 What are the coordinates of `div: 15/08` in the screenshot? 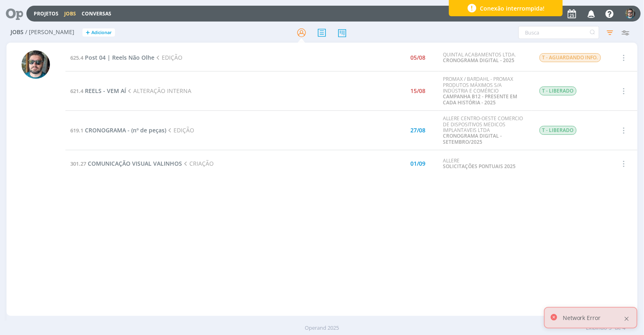 It's located at (418, 91).